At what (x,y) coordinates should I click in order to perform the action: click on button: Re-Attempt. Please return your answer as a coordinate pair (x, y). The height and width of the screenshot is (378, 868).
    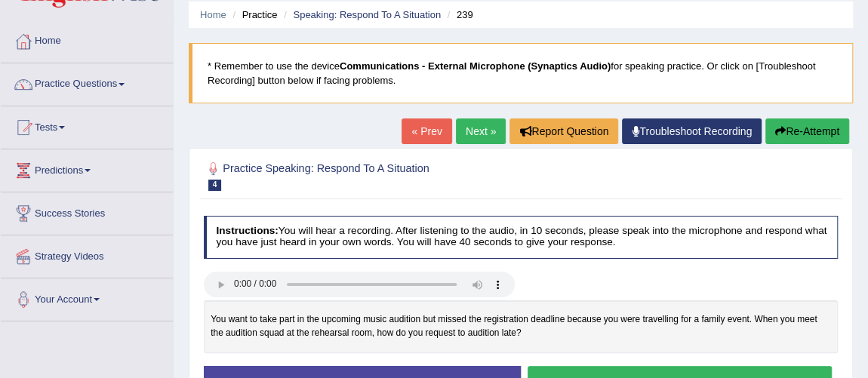
    Looking at the image, I should click on (807, 131).